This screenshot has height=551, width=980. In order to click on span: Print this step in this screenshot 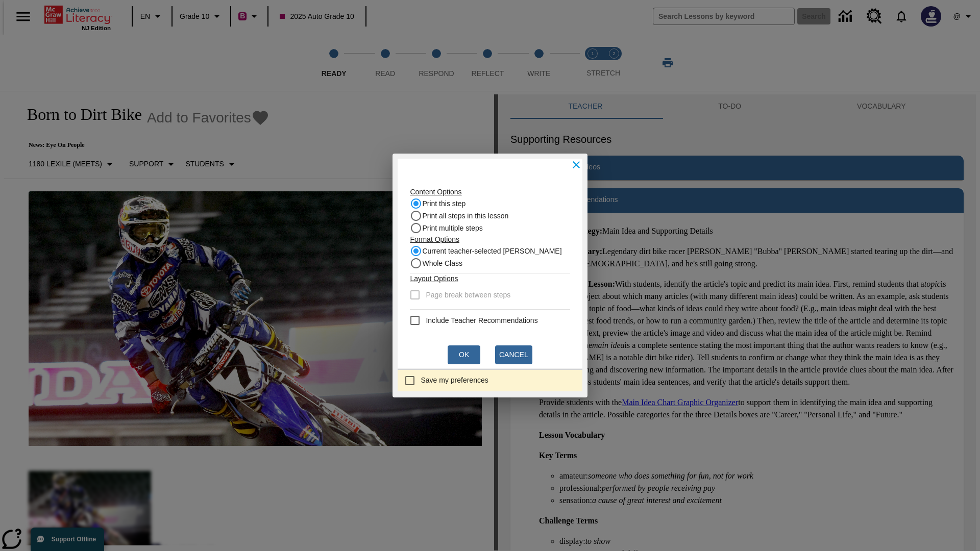, I will do `click(443, 204)`.